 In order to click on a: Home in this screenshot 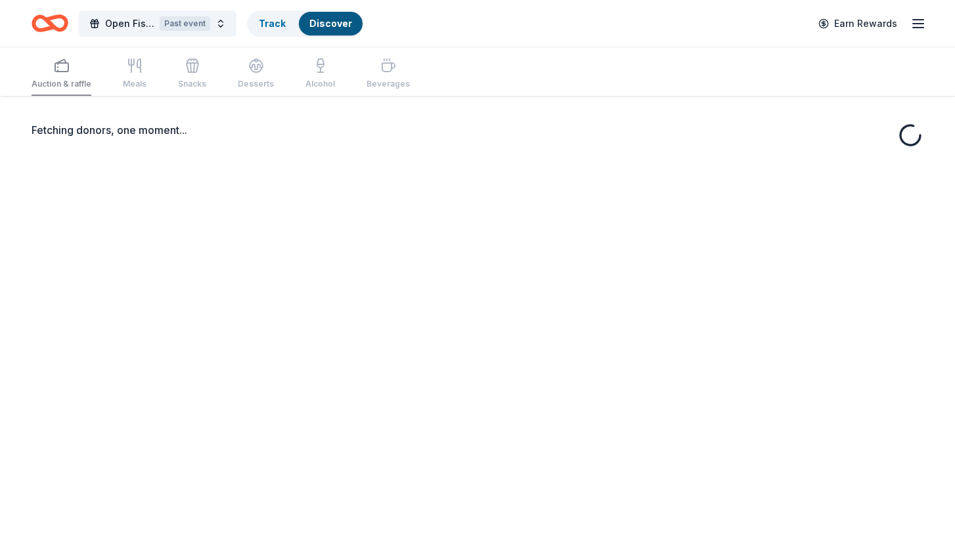, I will do `click(50, 23)`.